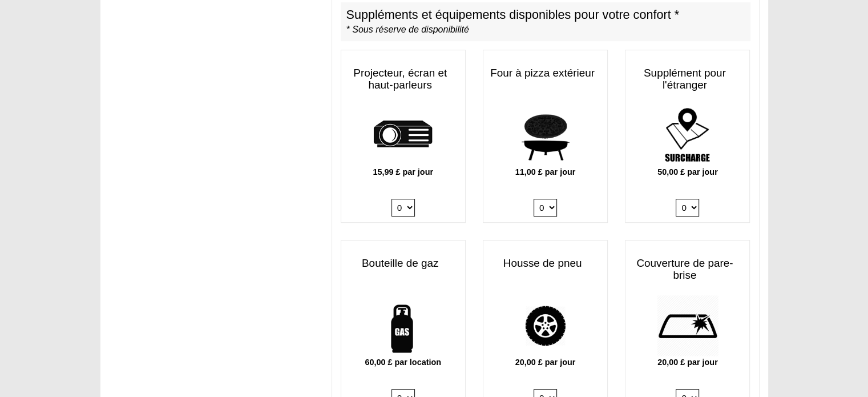 The image size is (868, 397). What do you see at coordinates (542, 73) in the screenshot?
I see `font: Four à pizza extérieur` at bounding box center [542, 73].